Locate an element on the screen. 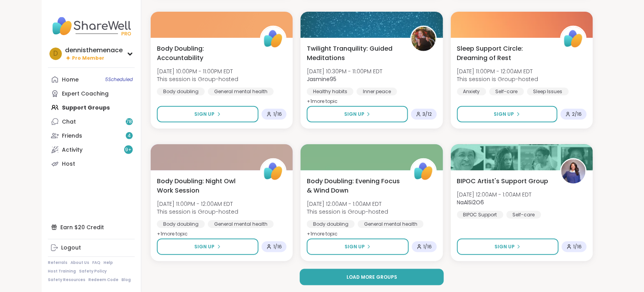 This screenshot has width=644, height=292. div: Host is located at coordinates (68, 164).